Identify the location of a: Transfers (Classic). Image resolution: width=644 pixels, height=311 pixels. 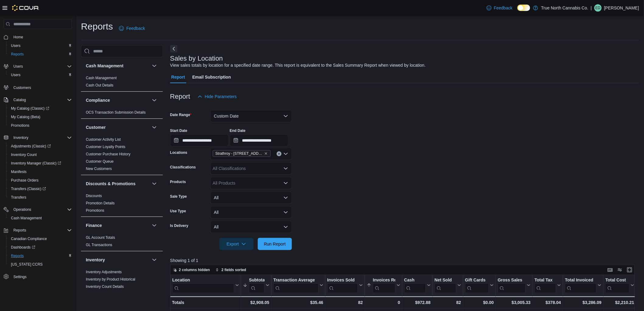
(28, 188).